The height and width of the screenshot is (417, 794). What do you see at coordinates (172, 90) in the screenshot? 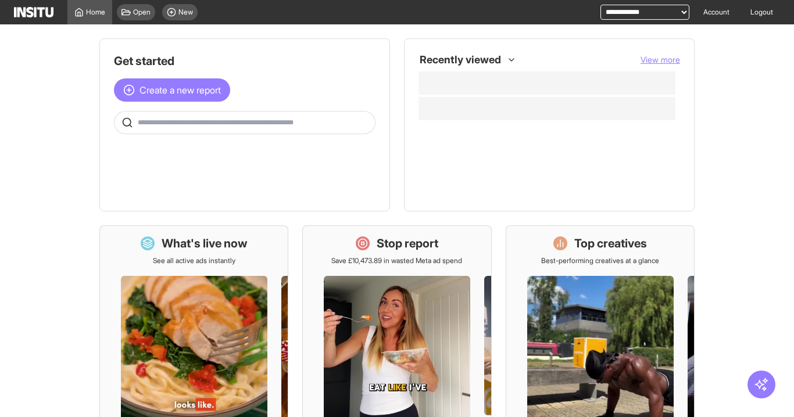
I see `button: Create a new report` at bounding box center [172, 90].